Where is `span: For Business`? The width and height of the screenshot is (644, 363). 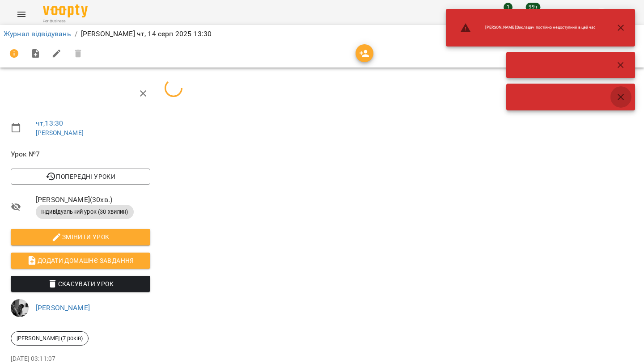 span: For Business is located at coordinates (65, 21).